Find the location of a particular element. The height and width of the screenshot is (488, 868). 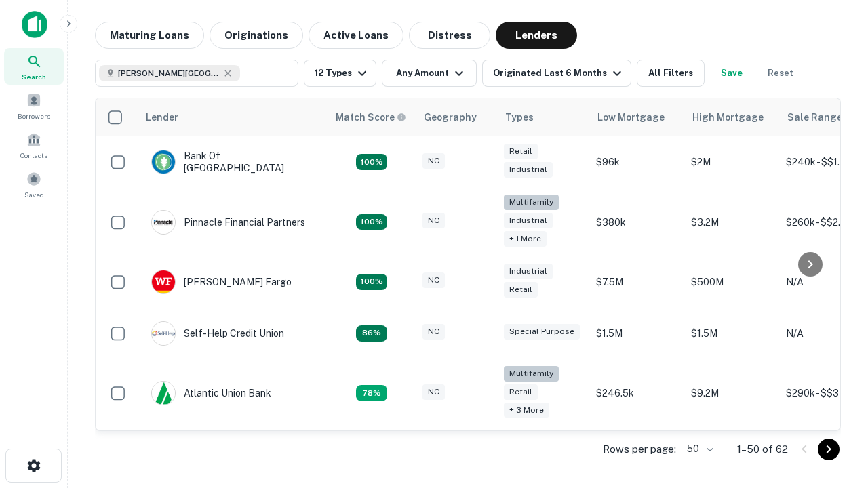

th: Types is located at coordinates (543, 117).